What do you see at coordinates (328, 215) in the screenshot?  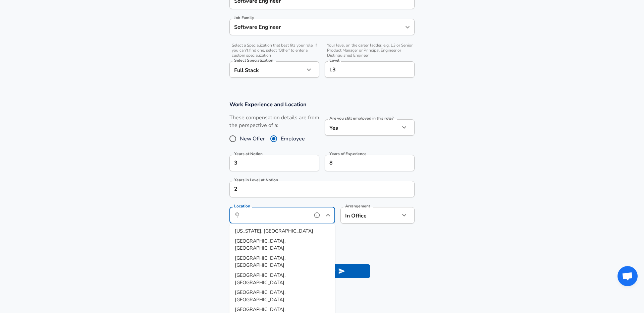 I see `button: Close` at bounding box center [328, 215].